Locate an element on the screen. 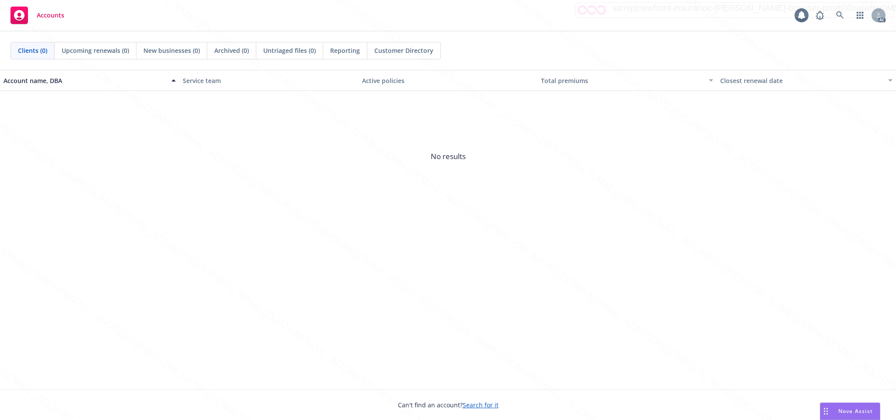  a: Search is located at coordinates (840, 15).